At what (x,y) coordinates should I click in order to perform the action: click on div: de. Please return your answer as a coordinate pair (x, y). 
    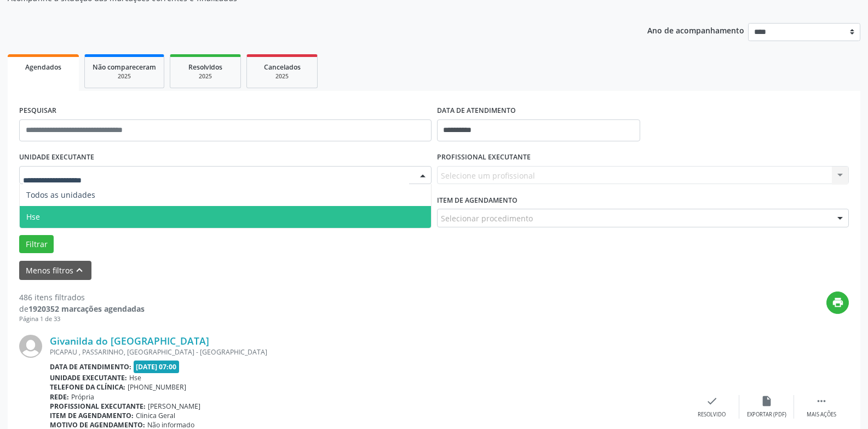
    Looking at the image, I should click on (81, 309).